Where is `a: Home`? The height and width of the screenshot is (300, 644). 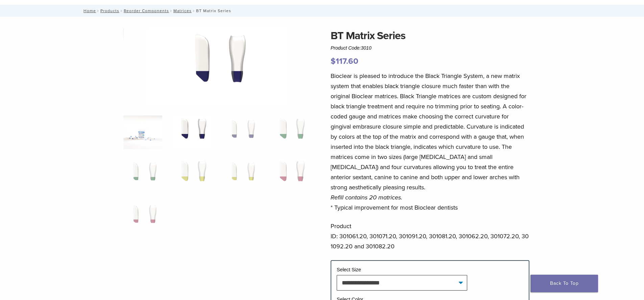
a: Home is located at coordinates (88, 11).